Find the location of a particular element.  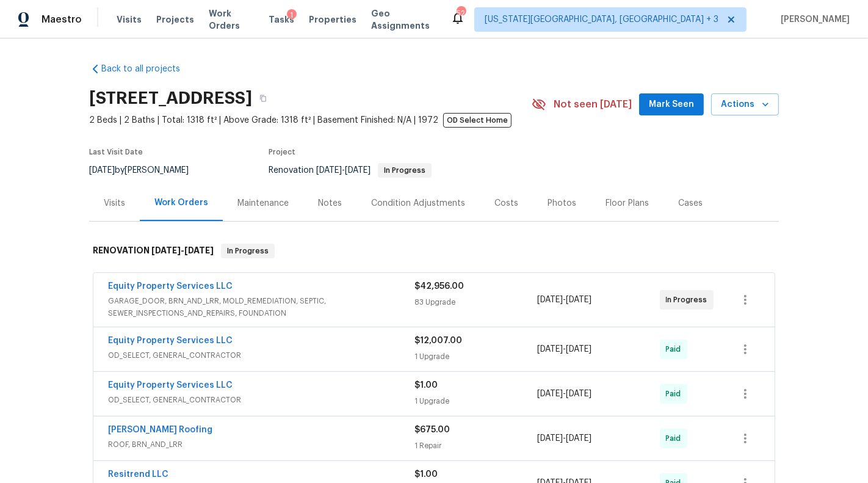

span: Mark Seen is located at coordinates (672, 104).